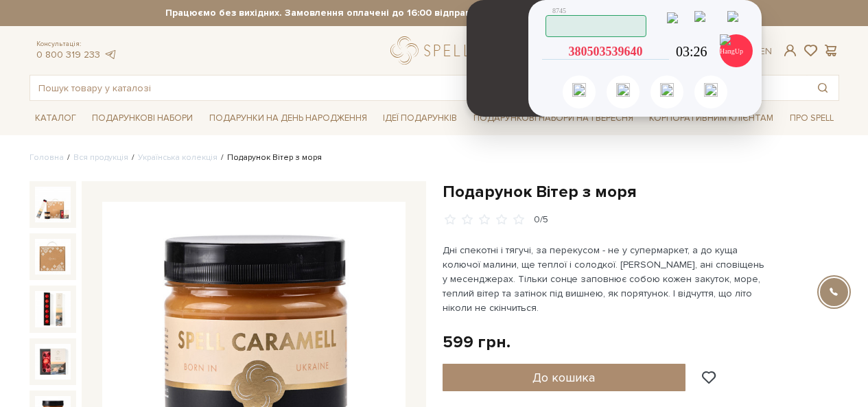  I want to click on a: Ідеї подарунків, so click(420, 118).